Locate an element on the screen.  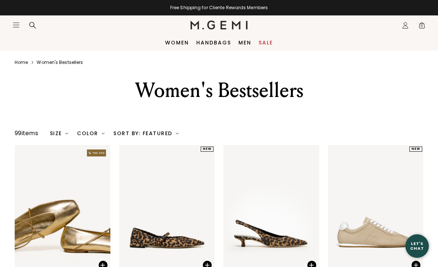
a: Sale is located at coordinates (265, 43).